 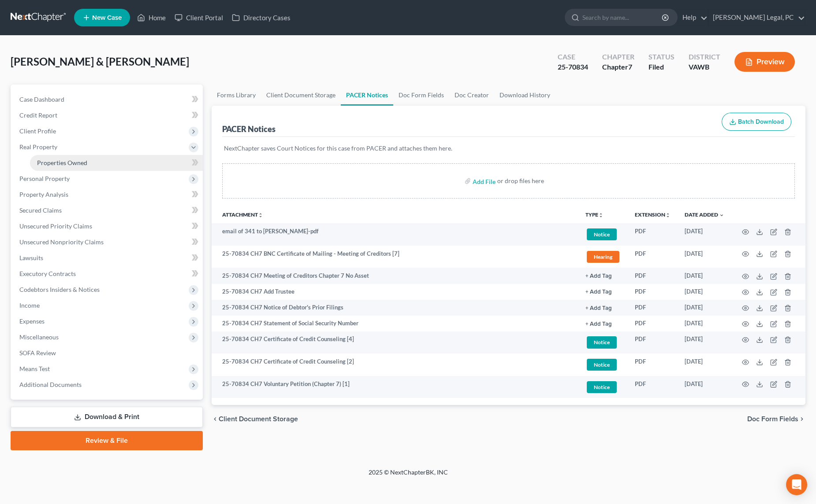 I want to click on button: Preview, so click(x=765, y=61).